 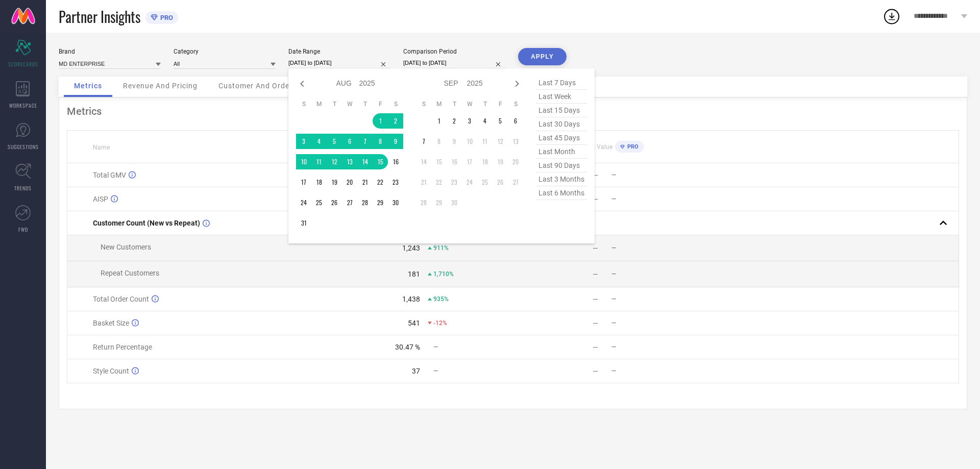 I want to click on button: APPLY, so click(x=542, y=56).